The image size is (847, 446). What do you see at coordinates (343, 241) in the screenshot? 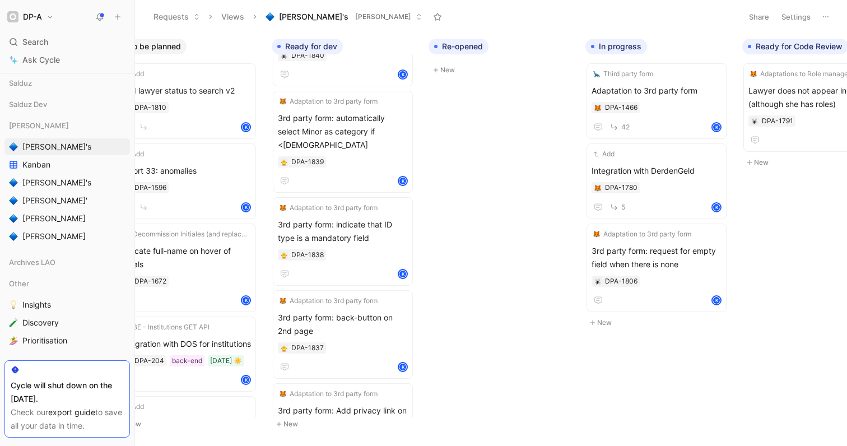
I see `a: 🦊Adaptation to 3rd party form3rd party form: indicate that ID type is a mandatory fieldK` at bounding box center [343, 241].